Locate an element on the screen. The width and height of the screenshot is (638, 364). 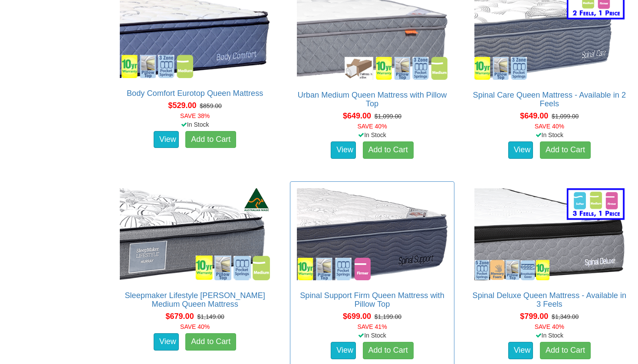
a: Urban Medium Queen Mattress with Pillow Top is located at coordinates (372, 100).